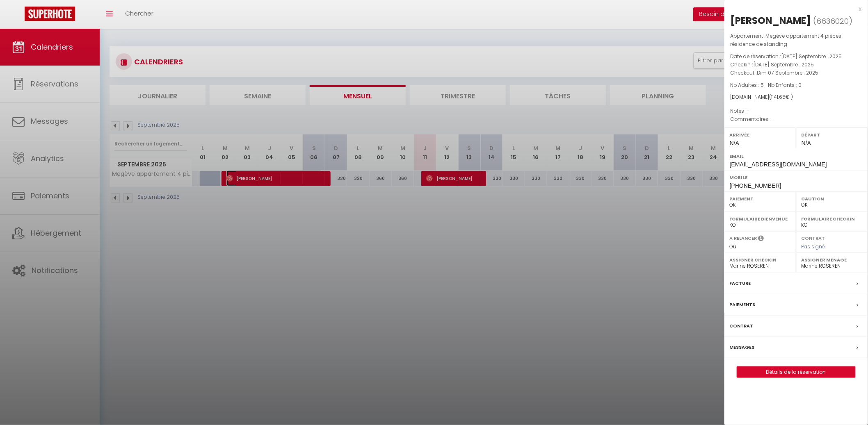 The width and height of the screenshot is (868, 425). What do you see at coordinates (744, 238) in the screenshot?
I see `label: A relancer` at bounding box center [744, 238].